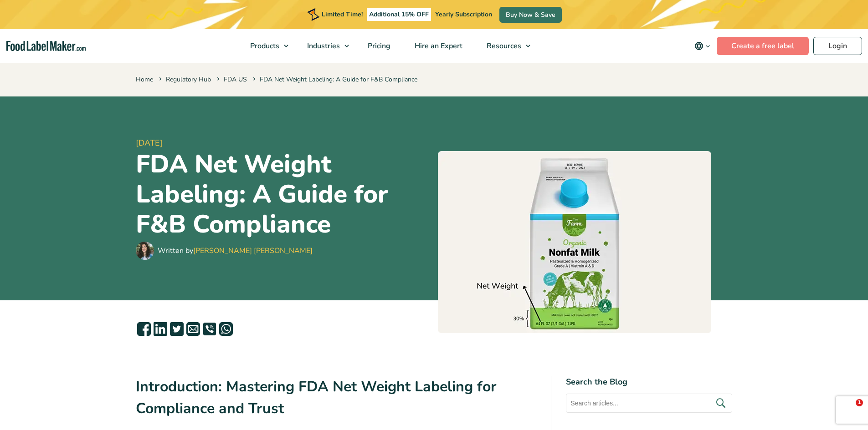 This screenshot has height=430, width=868. Describe the element at coordinates (649, 403) in the screenshot. I see `input: Search articles...` at that location.